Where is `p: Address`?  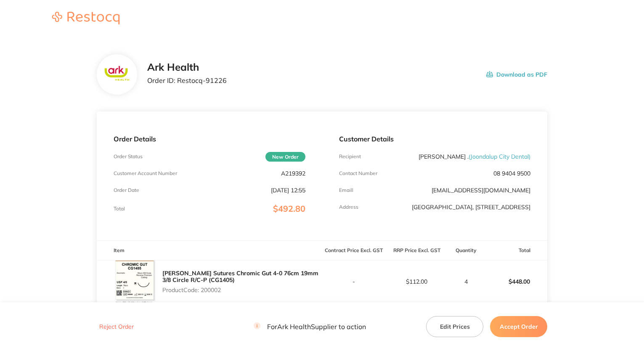
p: Address is located at coordinates (348, 207).